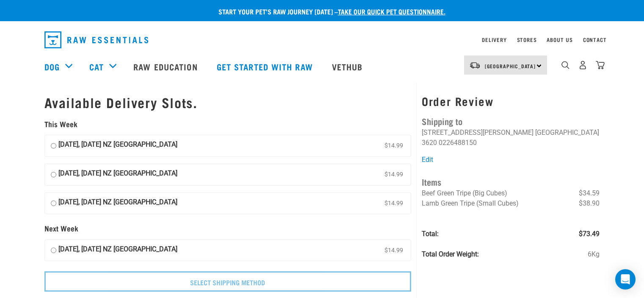 This screenshot has height=298, width=644. What do you see at coordinates (166, 66) in the screenshot?
I see `a: Raw Education` at bounding box center [166, 66].